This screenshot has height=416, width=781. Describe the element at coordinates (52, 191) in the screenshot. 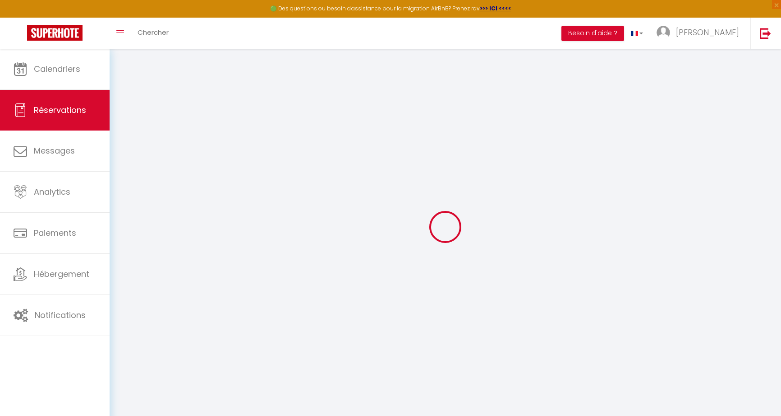

I see `span: Analytics` at that location.